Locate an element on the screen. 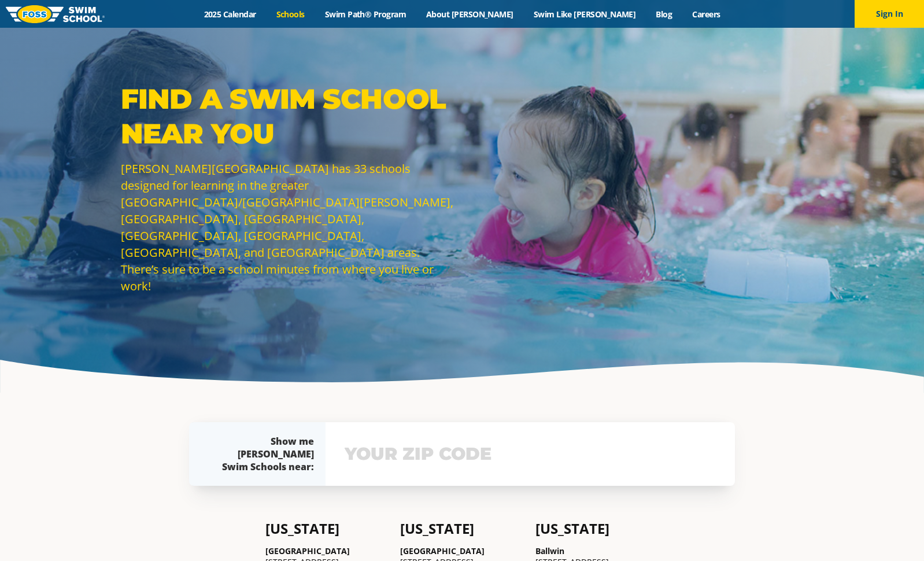 The height and width of the screenshot is (561, 924). a: Schools is located at coordinates (290, 14).